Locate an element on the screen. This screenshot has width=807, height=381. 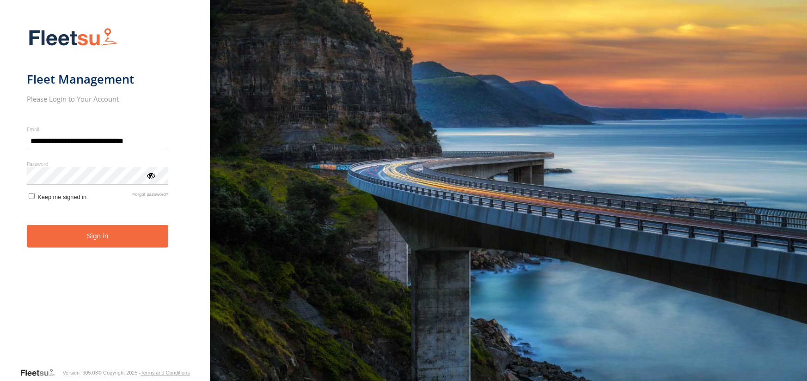
a: Visit our Website is located at coordinates (41, 373).